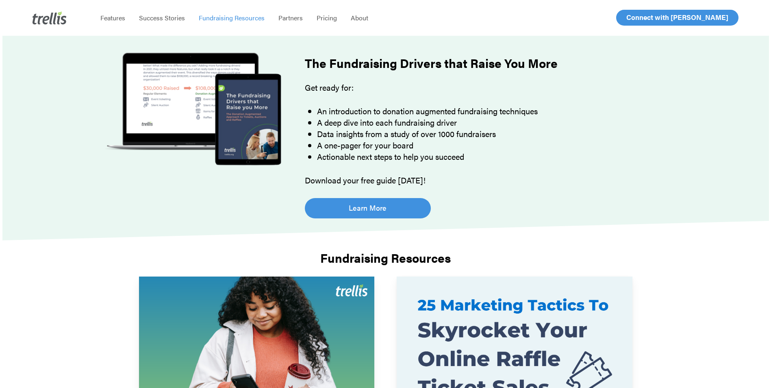 The image size is (771, 388). Describe the element at coordinates (477, 122) in the screenshot. I see `li: A deep dive into each fundraising driver` at that location.